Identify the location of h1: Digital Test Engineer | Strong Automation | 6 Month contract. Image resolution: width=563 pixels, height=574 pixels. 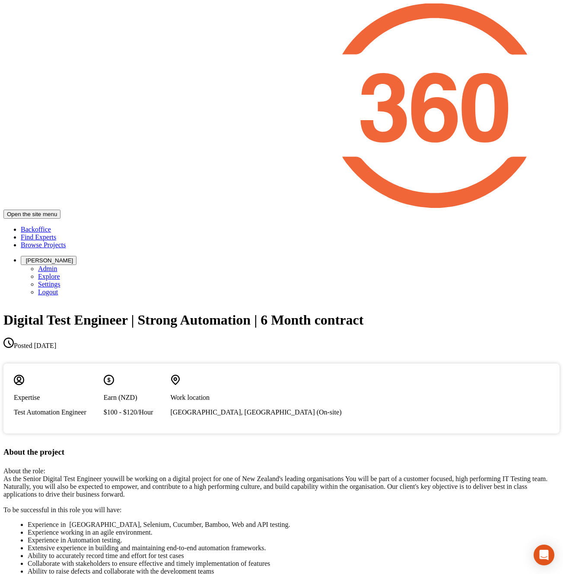
(183, 320).